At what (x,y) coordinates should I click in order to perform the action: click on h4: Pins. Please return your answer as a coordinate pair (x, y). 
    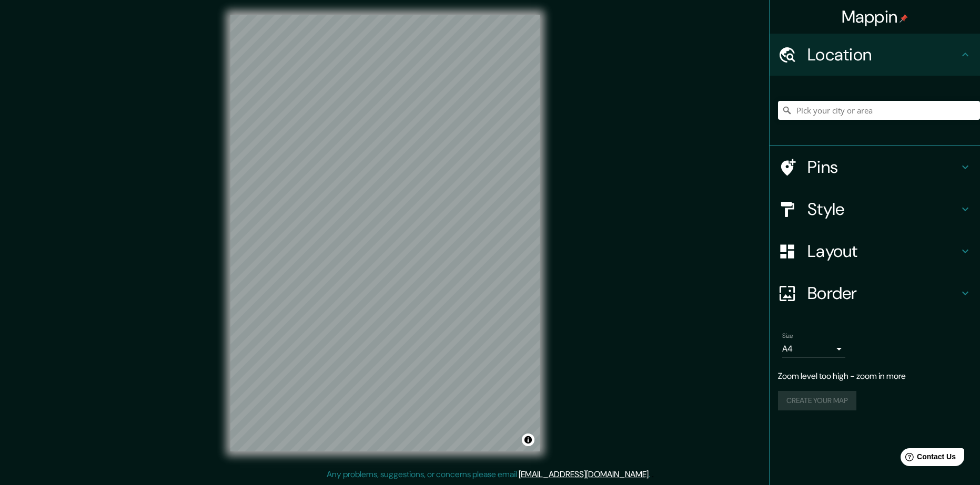
    Looking at the image, I should click on (883, 167).